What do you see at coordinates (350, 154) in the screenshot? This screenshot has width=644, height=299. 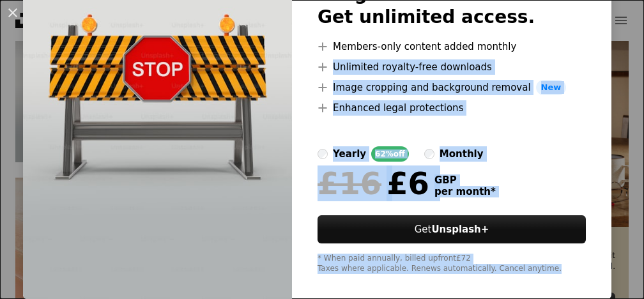 I see `div: yearly` at bounding box center [350, 154].